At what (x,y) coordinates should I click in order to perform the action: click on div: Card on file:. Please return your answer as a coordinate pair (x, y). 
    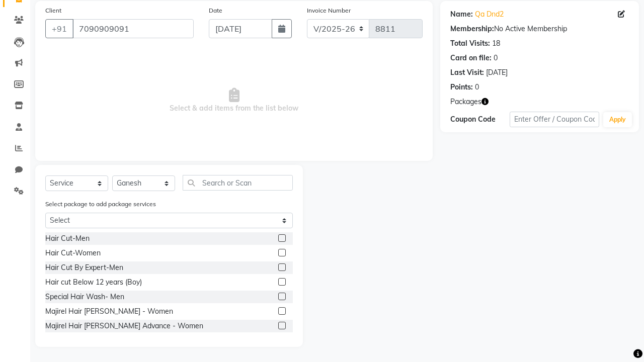
    Looking at the image, I should click on (471, 58).